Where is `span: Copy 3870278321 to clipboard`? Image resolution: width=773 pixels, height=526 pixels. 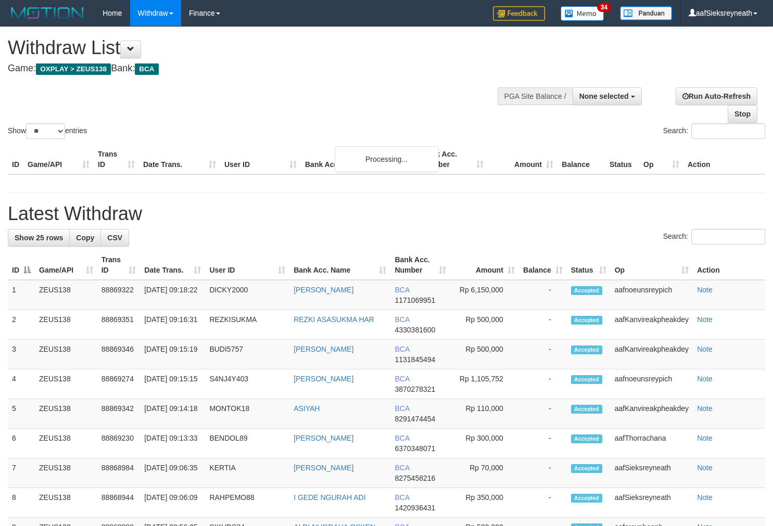 span: Copy 3870278321 to clipboard is located at coordinates (415, 389).